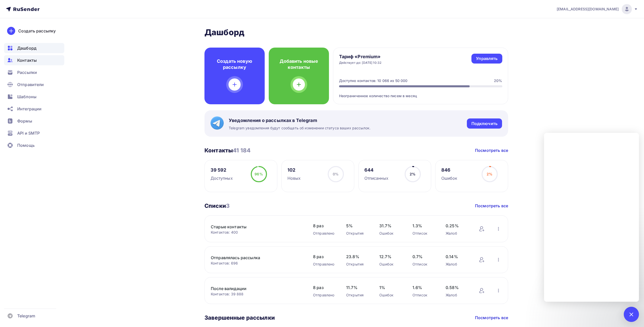  I want to click on span: Отправители, so click(31, 84).